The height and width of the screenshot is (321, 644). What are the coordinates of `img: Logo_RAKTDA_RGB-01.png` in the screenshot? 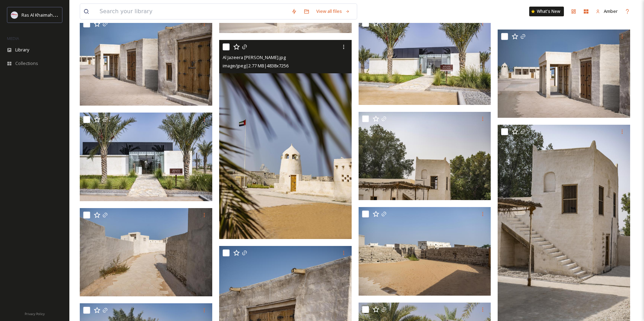 It's located at (15, 15).